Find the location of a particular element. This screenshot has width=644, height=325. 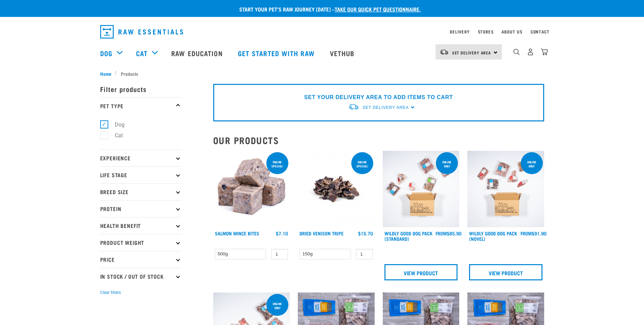

div: $7.10 is located at coordinates (282, 233).